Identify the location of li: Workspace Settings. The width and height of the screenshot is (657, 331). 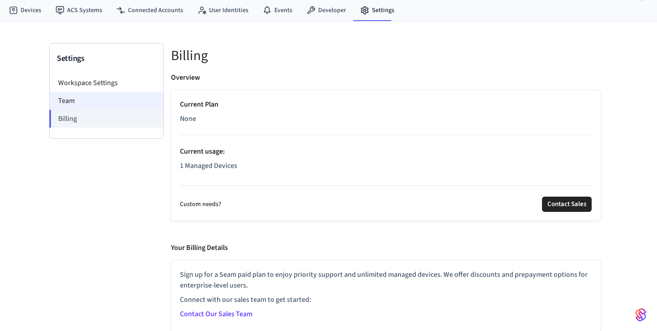
(107, 83).